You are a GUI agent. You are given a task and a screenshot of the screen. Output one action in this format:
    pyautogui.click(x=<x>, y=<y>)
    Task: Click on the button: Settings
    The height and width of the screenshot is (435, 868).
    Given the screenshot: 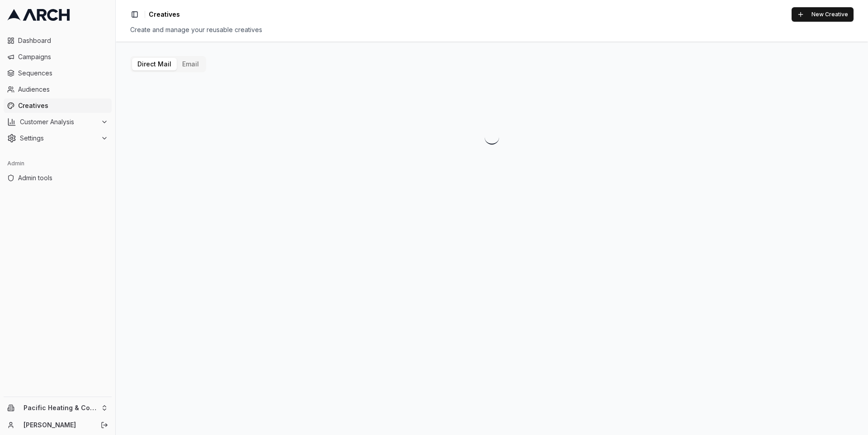 What is the action you would take?
    pyautogui.click(x=57, y=138)
    